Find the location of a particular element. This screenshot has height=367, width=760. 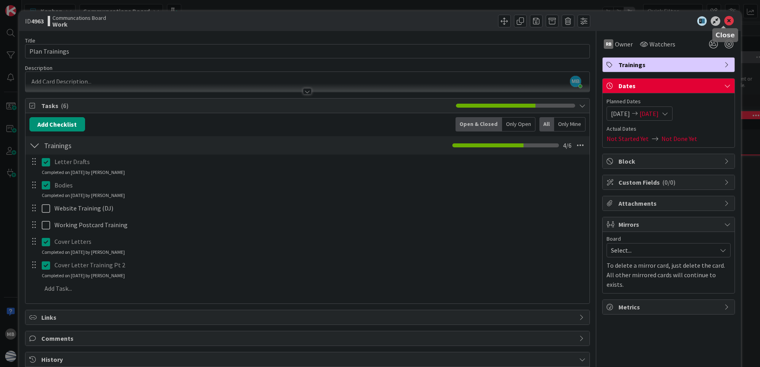

p: Letter Drafts is located at coordinates (319, 162).